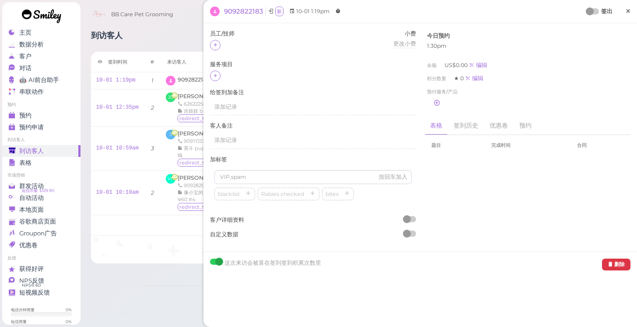  Describe the element at coordinates (23, 309) in the screenshot. I see `div: 电话分钟用量` at that location.